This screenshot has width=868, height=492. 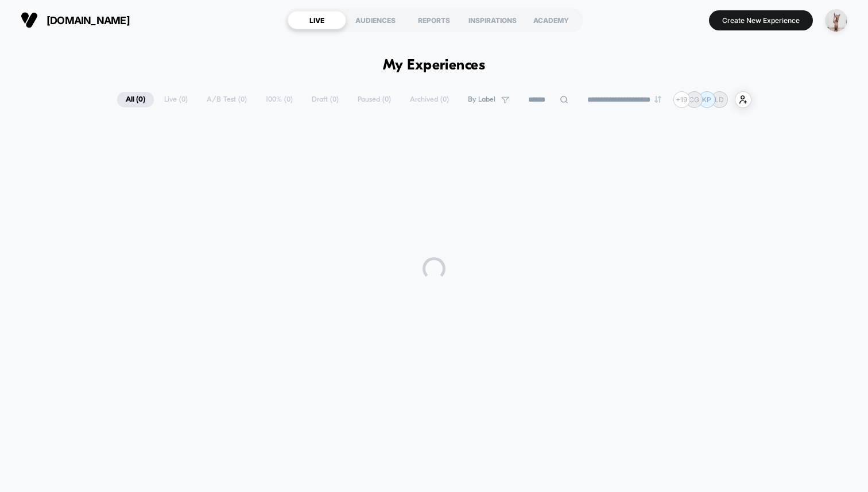 What do you see at coordinates (434, 65) in the screenshot?
I see `h1: My Experiences` at bounding box center [434, 65].